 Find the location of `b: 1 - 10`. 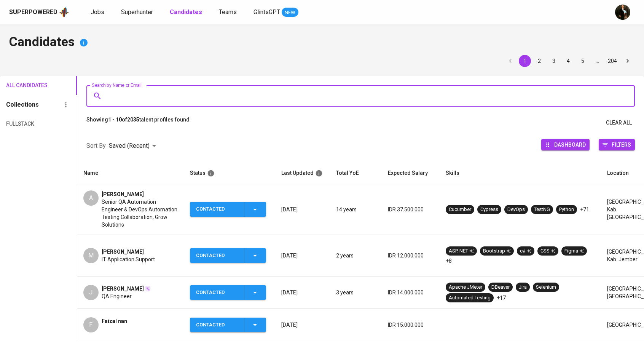

b: 1 - 10 is located at coordinates (115, 120).